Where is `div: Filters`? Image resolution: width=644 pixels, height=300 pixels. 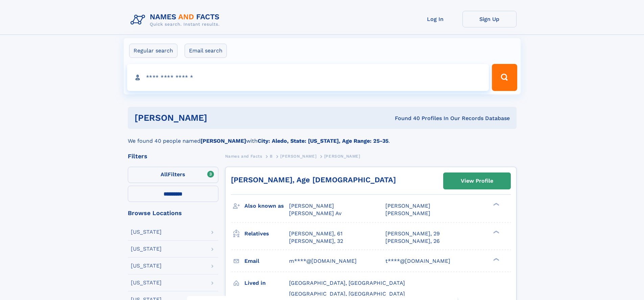
div: Filters is located at coordinates (173, 156).